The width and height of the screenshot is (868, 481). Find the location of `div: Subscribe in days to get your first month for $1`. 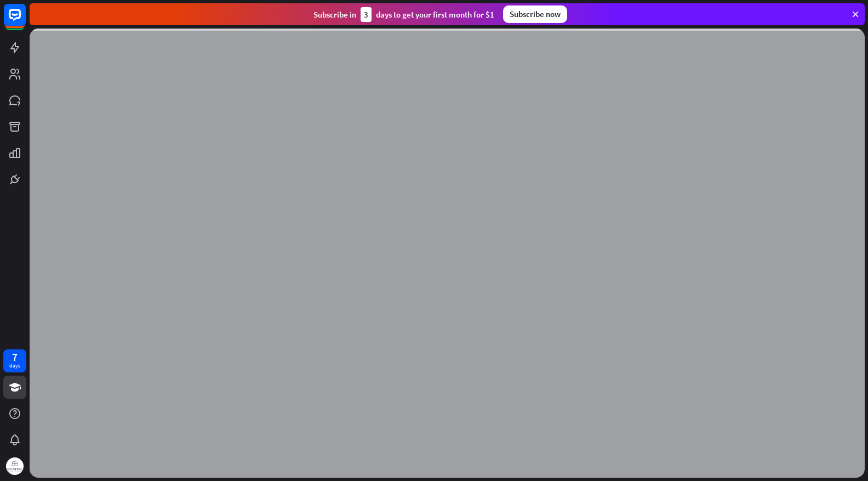

div: Subscribe in days to get your first month for $1 is located at coordinates (404, 14).